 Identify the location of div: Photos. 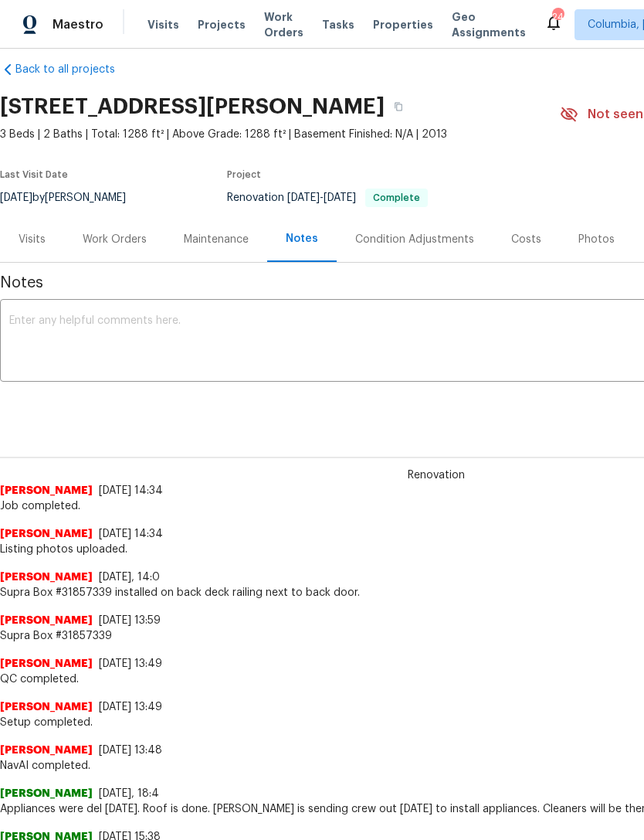
(596, 240).